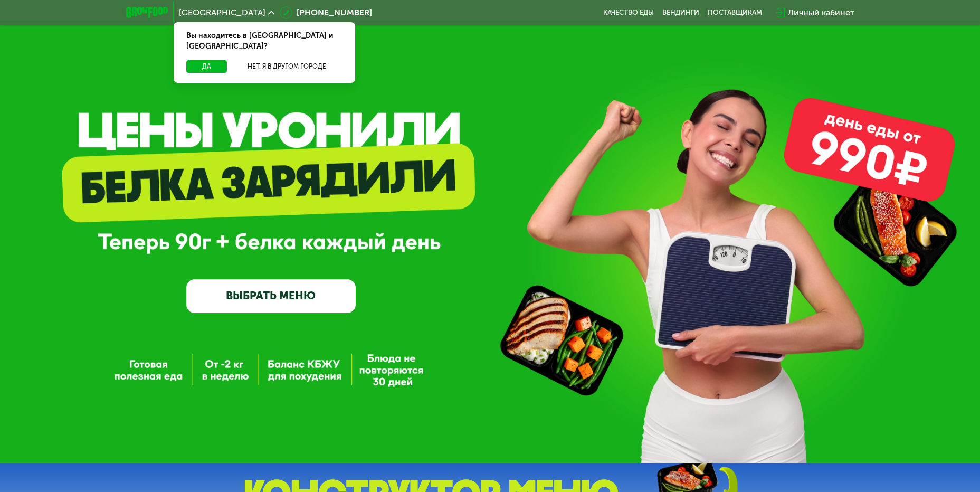  I want to click on button: Да, so click(206, 66).